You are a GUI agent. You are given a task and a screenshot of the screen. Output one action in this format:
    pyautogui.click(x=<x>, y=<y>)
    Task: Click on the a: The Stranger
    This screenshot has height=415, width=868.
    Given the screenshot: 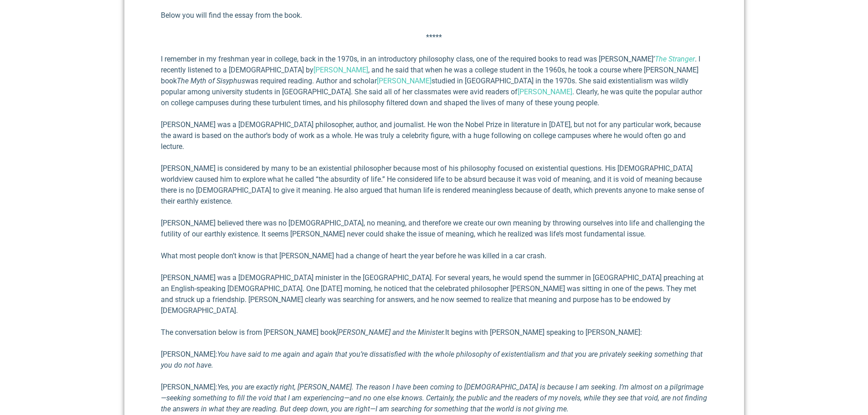 What is the action you would take?
    pyautogui.click(x=674, y=59)
    